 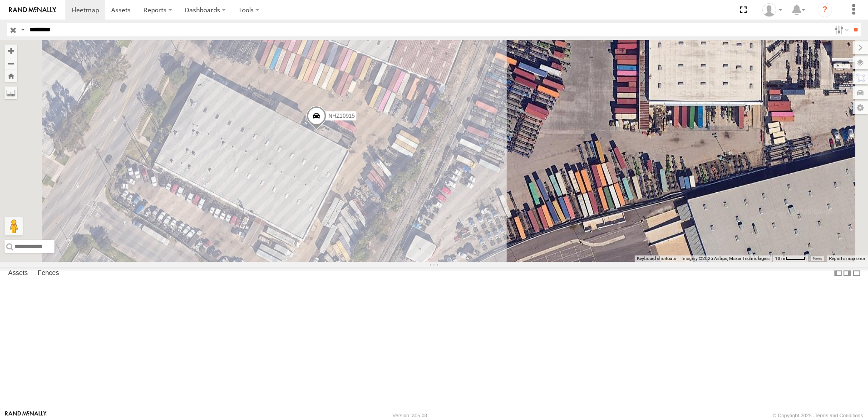 I want to click on div: Zulema McIntosch, so click(x=772, y=10).